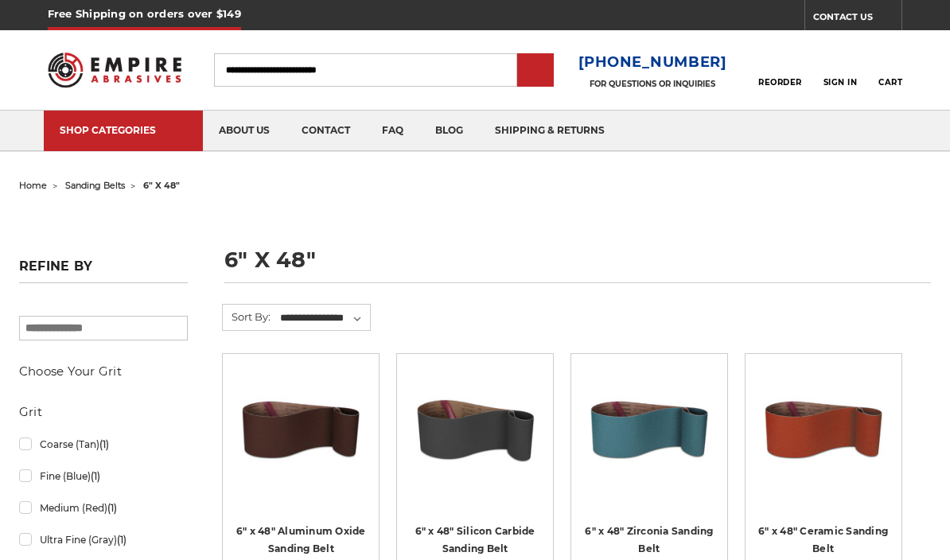 The width and height of the screenshot is (950, 560). I want to click on h5: Refine by, so click(104, 270).